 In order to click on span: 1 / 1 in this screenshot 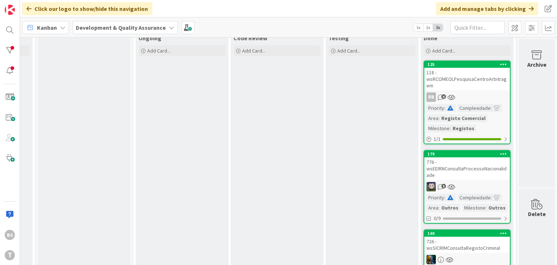, I will do `click(437, 139)`.